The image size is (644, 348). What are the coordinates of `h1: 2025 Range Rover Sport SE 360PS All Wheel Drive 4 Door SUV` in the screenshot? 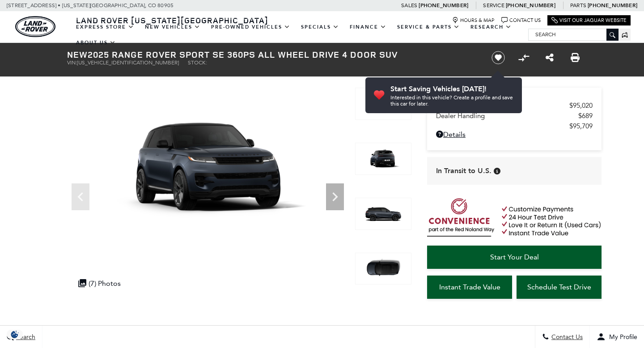 It's located at (271, 55).